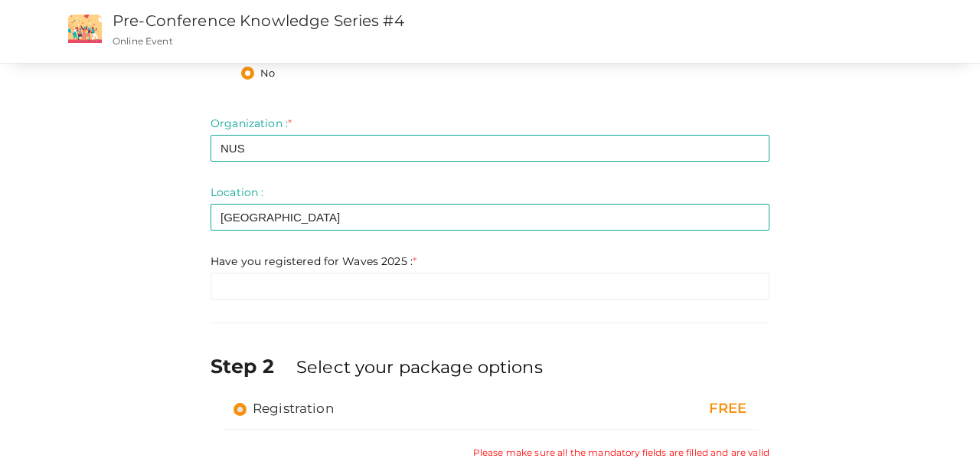 This screenshot has width=980, height=465. I want to click on label: Select your package options, so click(419, 367).